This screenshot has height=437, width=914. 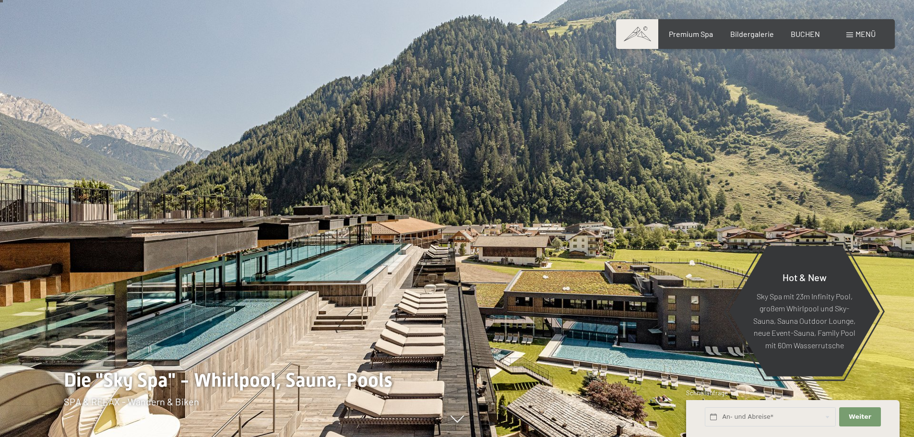 I want to click on span: Premium Spa, so click(x=691, y=34).